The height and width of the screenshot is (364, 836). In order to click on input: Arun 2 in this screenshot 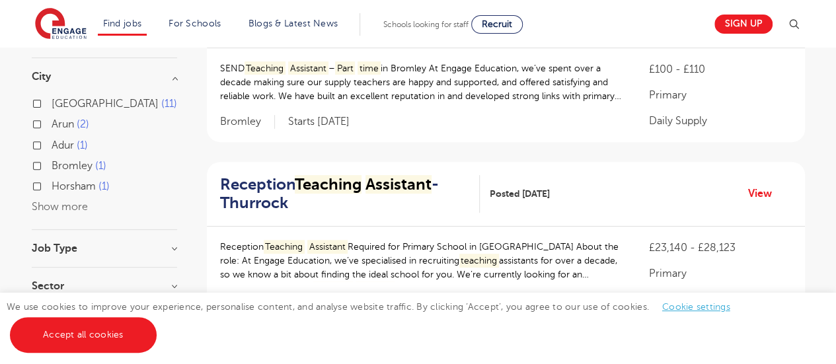, I will do `click(56, 122)`.